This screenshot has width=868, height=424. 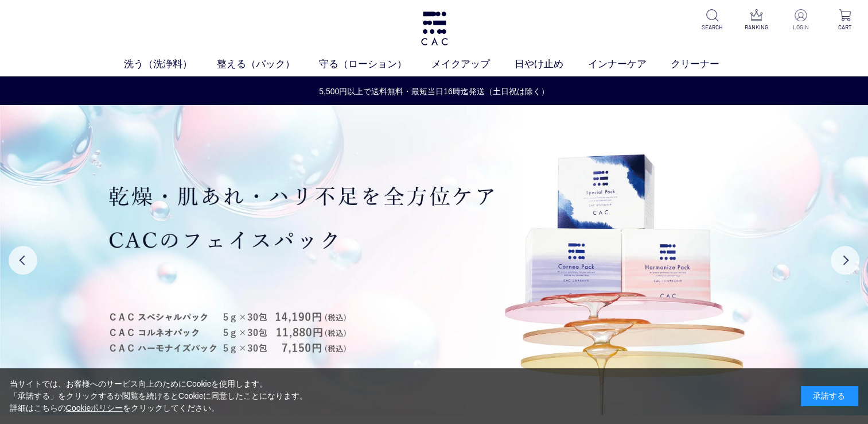 I want to click on a: 日やけ止め, so click(x=551, y=64).